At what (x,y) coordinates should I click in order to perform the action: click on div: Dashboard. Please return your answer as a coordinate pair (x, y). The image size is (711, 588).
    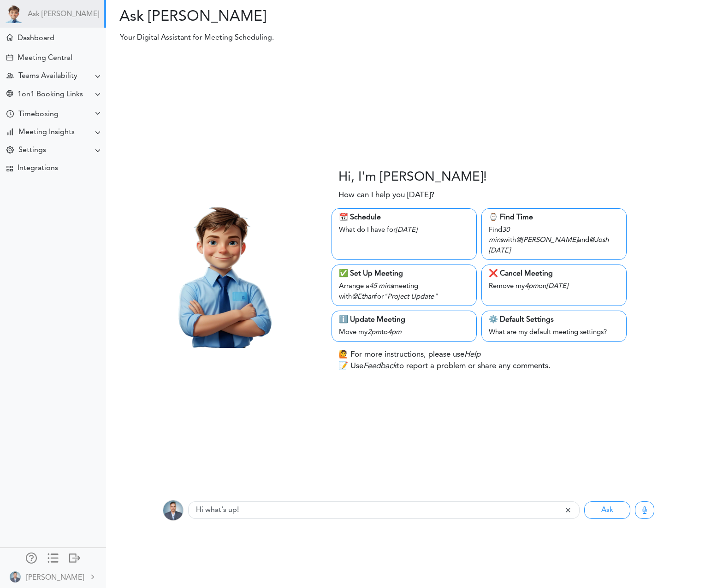
    Looking at the image, I should click on (36, 38).